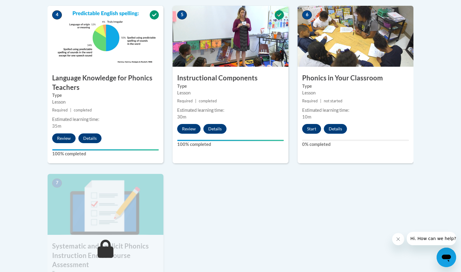 The width and height of the screenshot is (461, 272). What do you see at coordinates (231, 78) in the screenshot?
I see `h3: Instructional Components` at bounding box center [231, 78].